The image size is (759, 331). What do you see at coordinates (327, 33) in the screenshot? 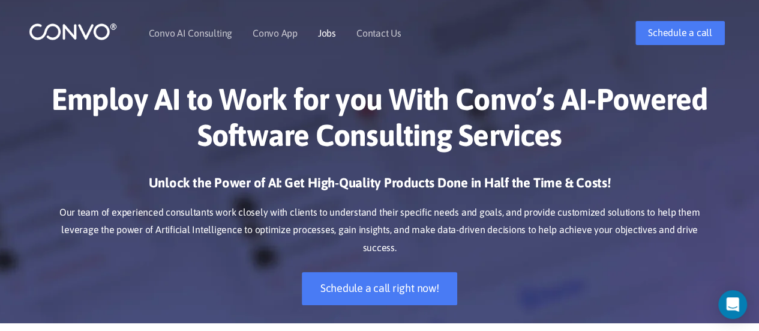
I see `a: Jobs` at bounding box center [327, 33].